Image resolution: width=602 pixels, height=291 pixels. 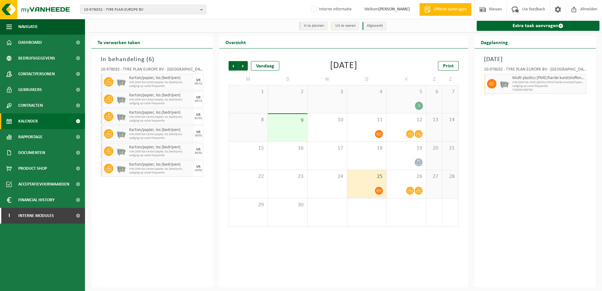 I want to click on span: 19, so click(x=406, y=148).